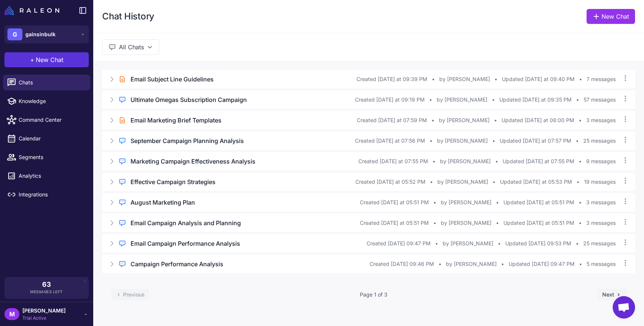 The image size is (644, 326). Describe the element at coordinates (32, 11) in the screenshot. I see `img: Raleon Logo` at that location.